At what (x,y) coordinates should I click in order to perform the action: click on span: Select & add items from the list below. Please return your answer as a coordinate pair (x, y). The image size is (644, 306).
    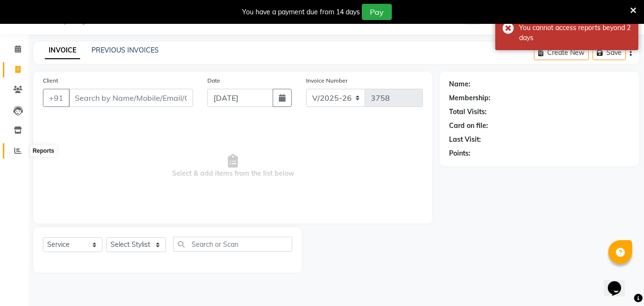
    Looking at the image, I should click on (233, 166).